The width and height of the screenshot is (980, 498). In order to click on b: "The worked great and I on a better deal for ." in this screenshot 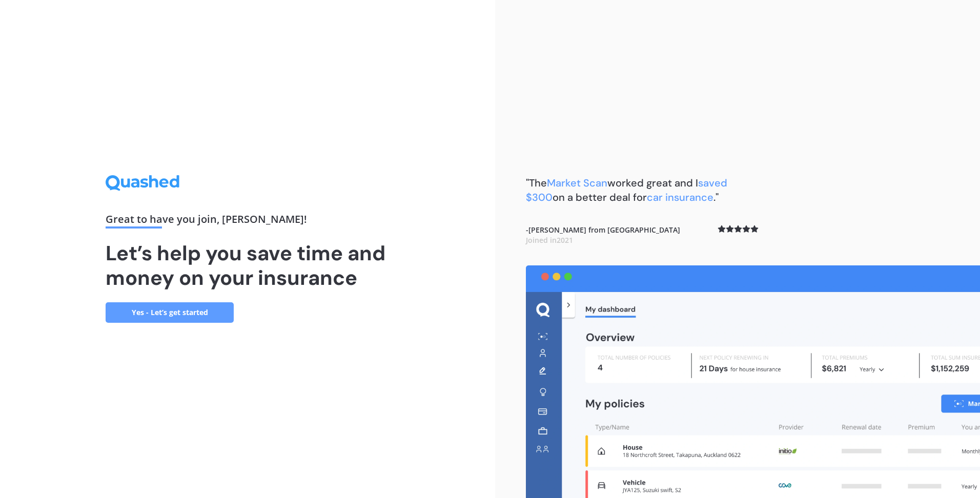, I will do `click(626, 190)`.